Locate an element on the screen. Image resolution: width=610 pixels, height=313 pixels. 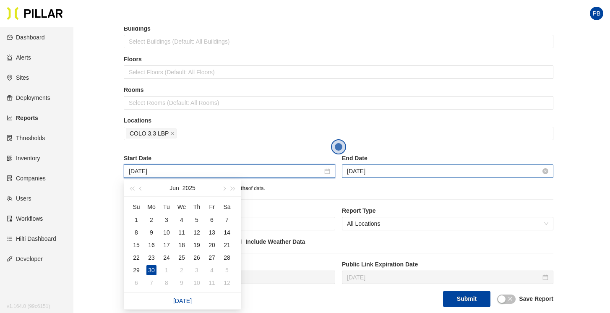
div: 20 is located at coordinates (212, 245).